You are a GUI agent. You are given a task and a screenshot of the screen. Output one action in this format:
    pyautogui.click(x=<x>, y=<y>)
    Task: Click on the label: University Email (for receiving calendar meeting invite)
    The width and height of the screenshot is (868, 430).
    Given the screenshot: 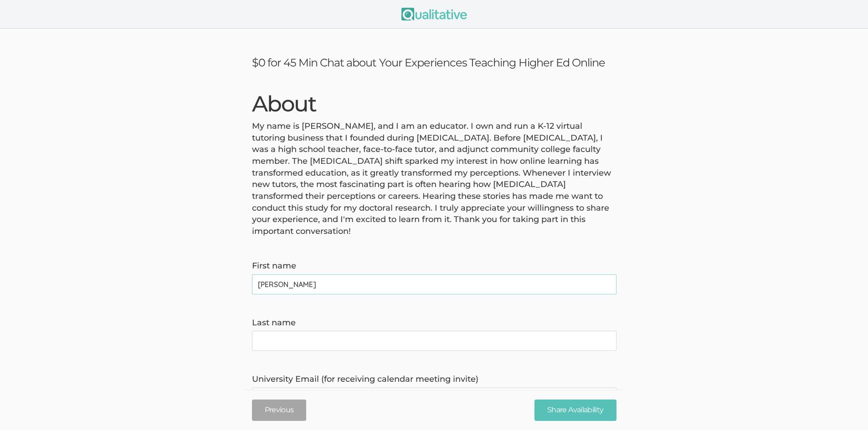 What is the action you would take?
    pyautogui.click(x=434, y=379)
    